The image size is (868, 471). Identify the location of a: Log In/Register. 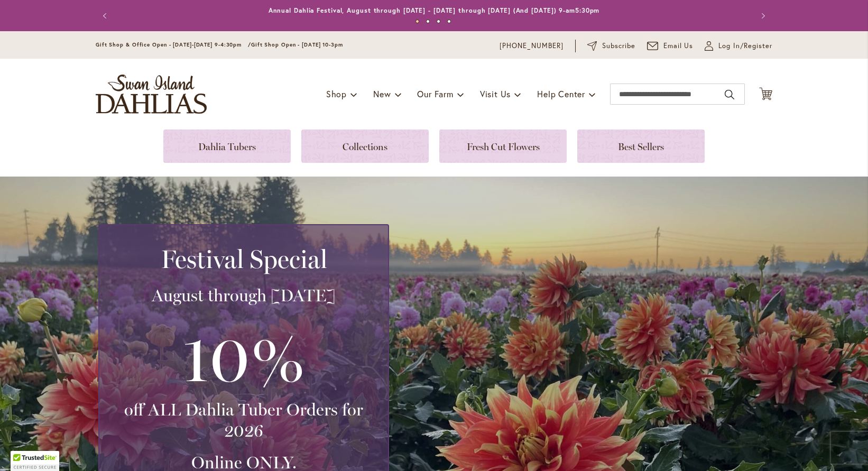
(739, 46).